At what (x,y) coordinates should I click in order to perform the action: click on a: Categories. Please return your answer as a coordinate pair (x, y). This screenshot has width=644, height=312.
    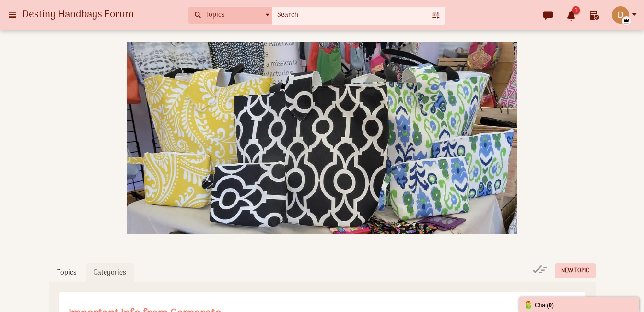
    Looking at the image, I should click on (110, 273).